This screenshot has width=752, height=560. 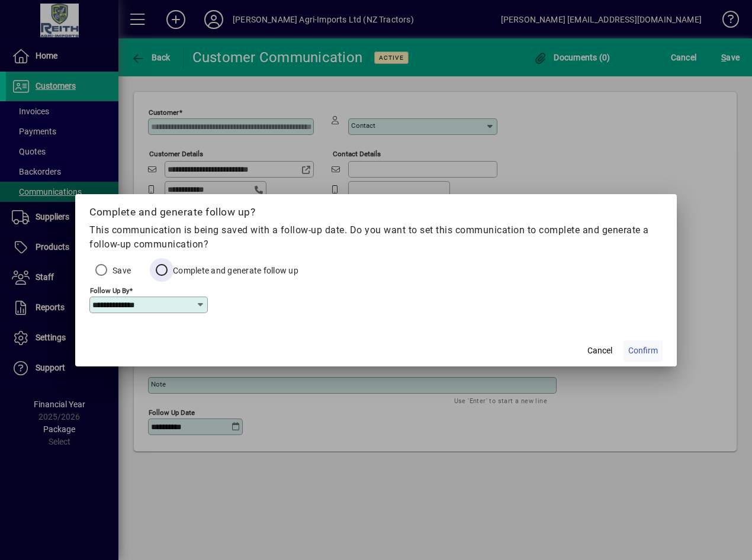 What do you see at coordinates (235, 270) in the screenshot?
I see `label: Complete and generate follow up` at bounding box center [235, 270].